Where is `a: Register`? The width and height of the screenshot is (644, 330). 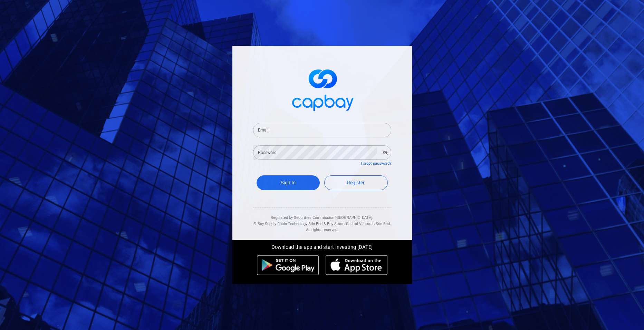 a: Register is located at coordinates (356, 183).